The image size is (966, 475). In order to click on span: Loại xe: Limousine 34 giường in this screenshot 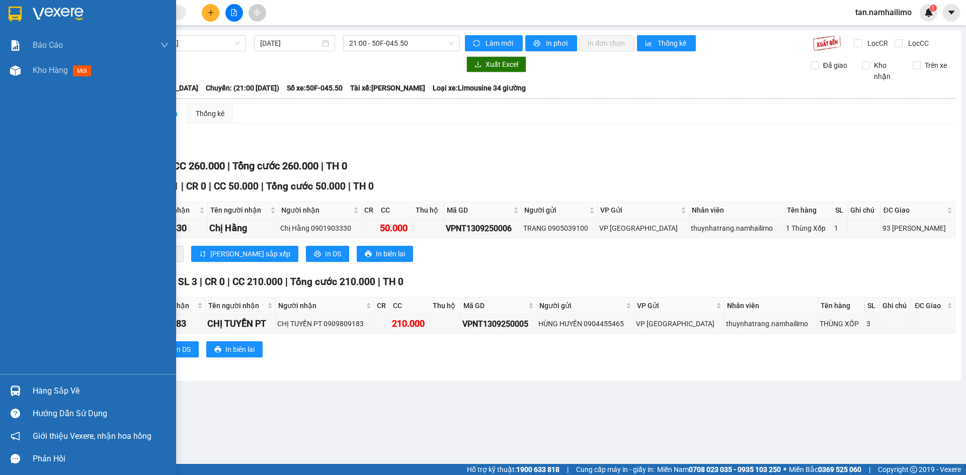, I will do `click(479, 88)`.